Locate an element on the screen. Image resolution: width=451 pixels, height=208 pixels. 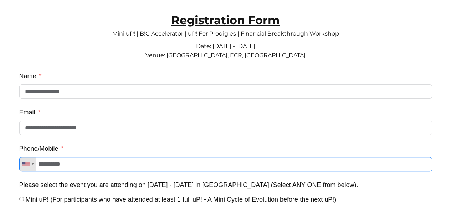
input: Phone/Mobile is located at coordinates (226, 164).